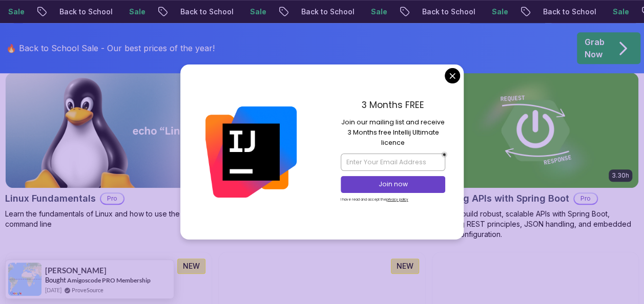  I want to click on p: Learn the fundamentals of Linux and how to use the command line, so click(108, 219).